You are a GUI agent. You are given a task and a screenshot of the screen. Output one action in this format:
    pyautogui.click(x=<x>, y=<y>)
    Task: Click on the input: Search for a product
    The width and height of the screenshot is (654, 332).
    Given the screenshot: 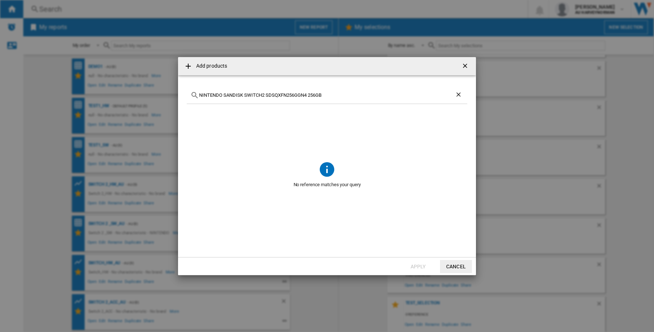 What is the action you would take?
    pyautogui.click(x=327, y=95)
    